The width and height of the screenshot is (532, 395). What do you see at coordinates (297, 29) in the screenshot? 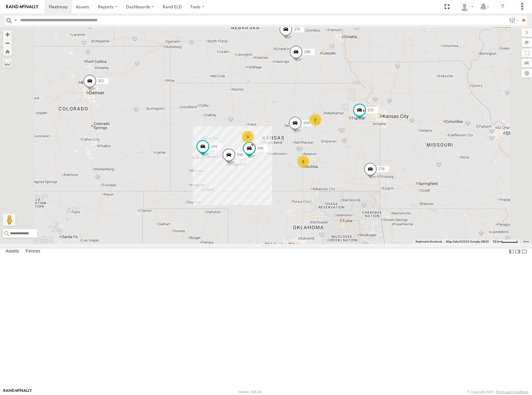
I see `span: 270` at bounding box center [297, 29].